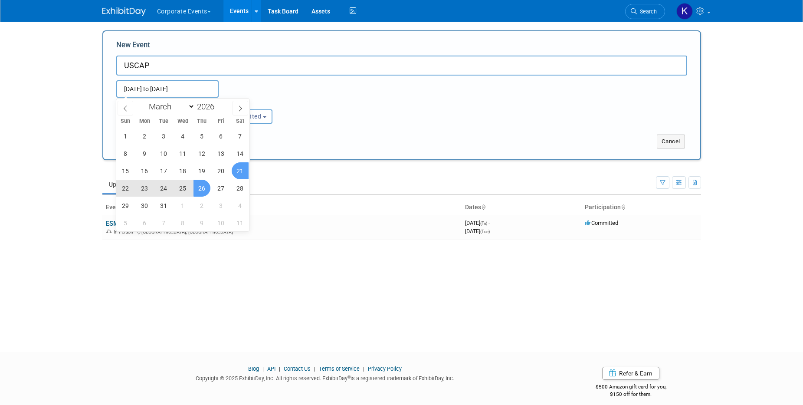 The image size is (803, 405). I want to click on a: Search, so click(645, 11).